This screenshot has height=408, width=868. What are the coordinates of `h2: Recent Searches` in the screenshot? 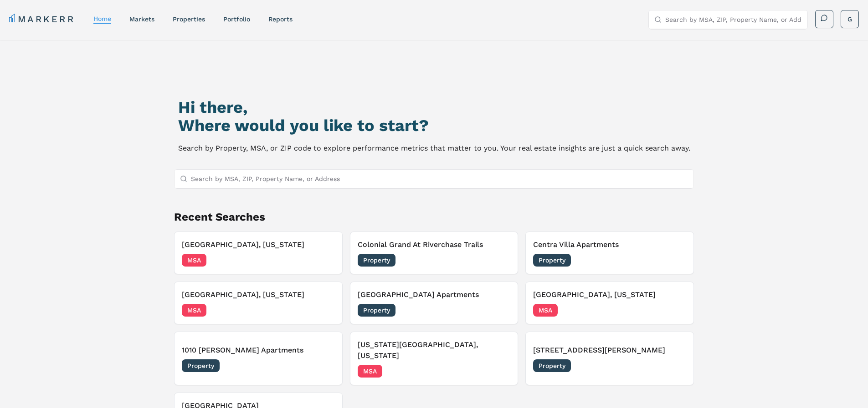 It's located at (434, 217).